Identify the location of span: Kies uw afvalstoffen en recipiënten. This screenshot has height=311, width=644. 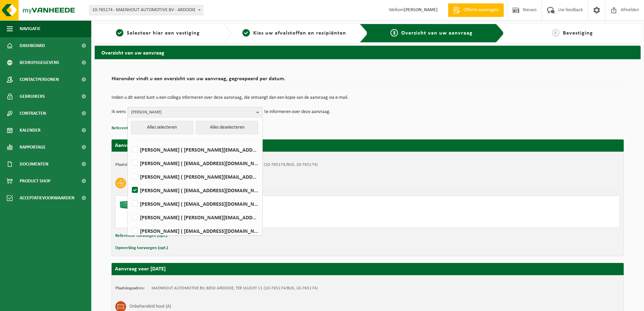
(299, 33).